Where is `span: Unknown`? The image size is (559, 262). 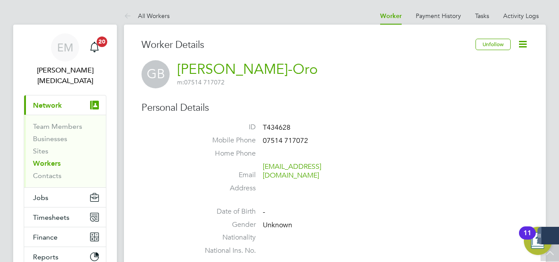
span: Unknown is located at coordinates (277, 225).